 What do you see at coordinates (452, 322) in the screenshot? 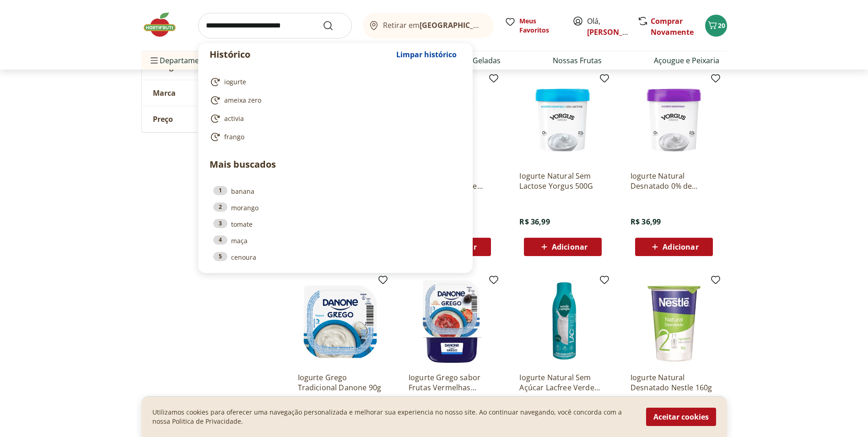
I see `img: Iogurte Grego sabor Frutas Vermelhas Danone 90g` at bounding box center [452, 322].